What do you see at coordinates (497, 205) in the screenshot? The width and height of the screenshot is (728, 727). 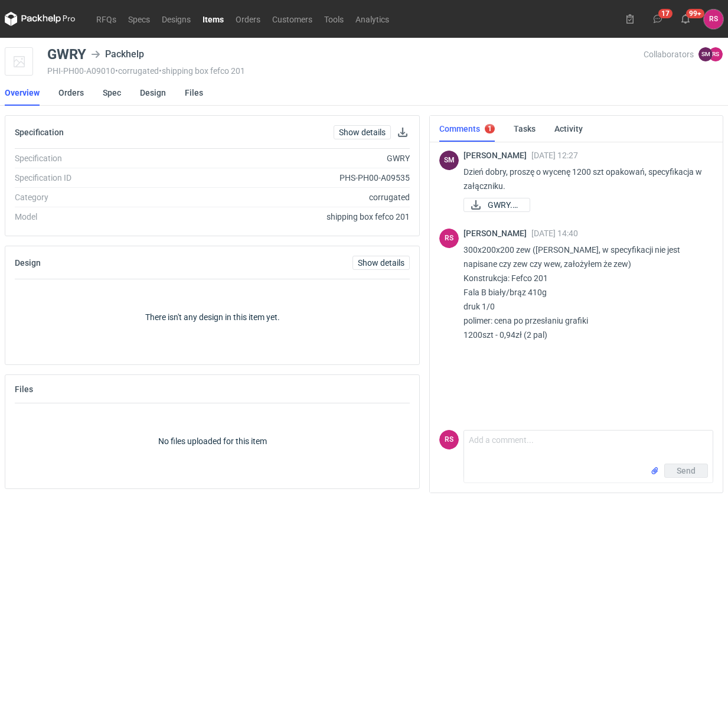 I see `a: GWRY.pdf` at bounding box center [497, 205].